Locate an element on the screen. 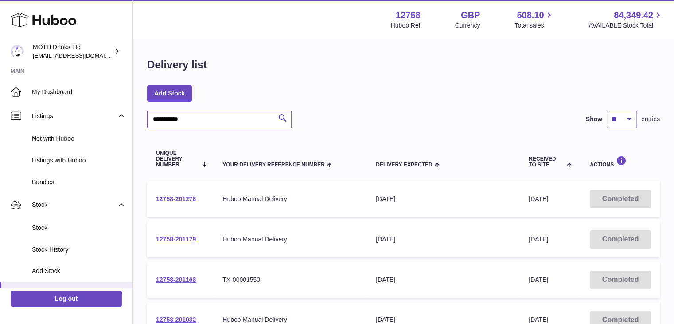 The height and width of the screenshot is (324, 674). a: 12758-201032 is located at coordinates (176, 319).